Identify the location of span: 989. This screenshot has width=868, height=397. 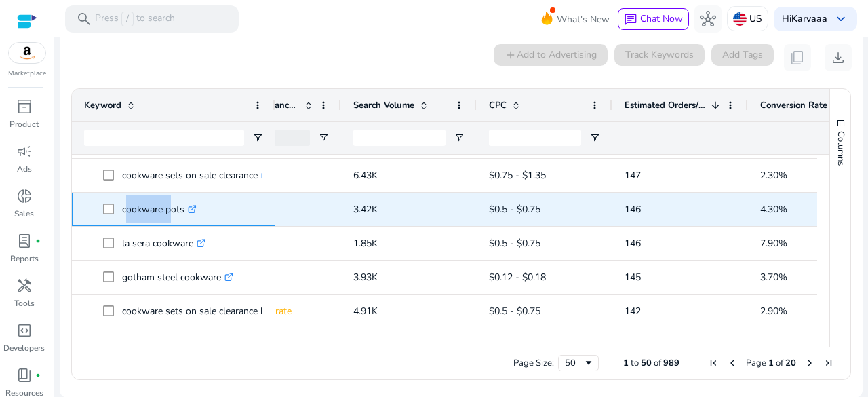
(672, 363).